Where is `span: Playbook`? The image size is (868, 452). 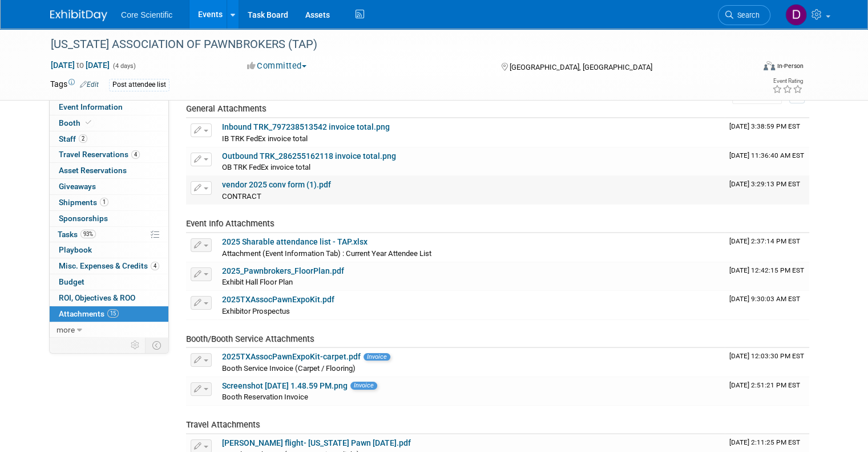
span: Playbook is located at coordinates (75, 250).